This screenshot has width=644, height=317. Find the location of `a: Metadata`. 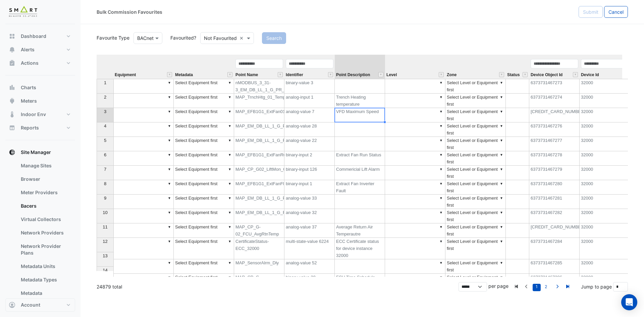

a: Metadata is located at coordinates (46, 293).